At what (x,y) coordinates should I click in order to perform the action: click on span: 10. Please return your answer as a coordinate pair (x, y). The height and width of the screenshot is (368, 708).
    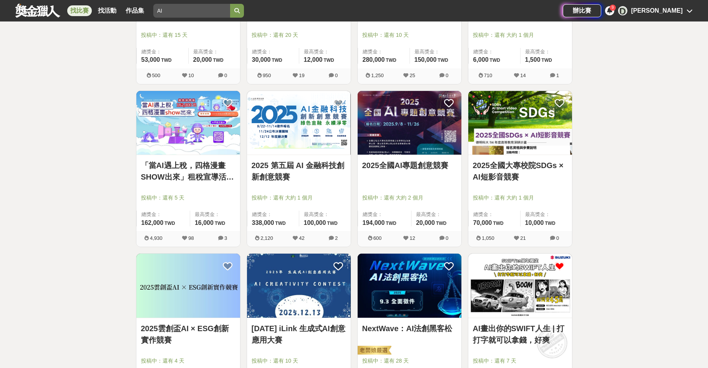
    Looking at the image, I should click on (191, 75).